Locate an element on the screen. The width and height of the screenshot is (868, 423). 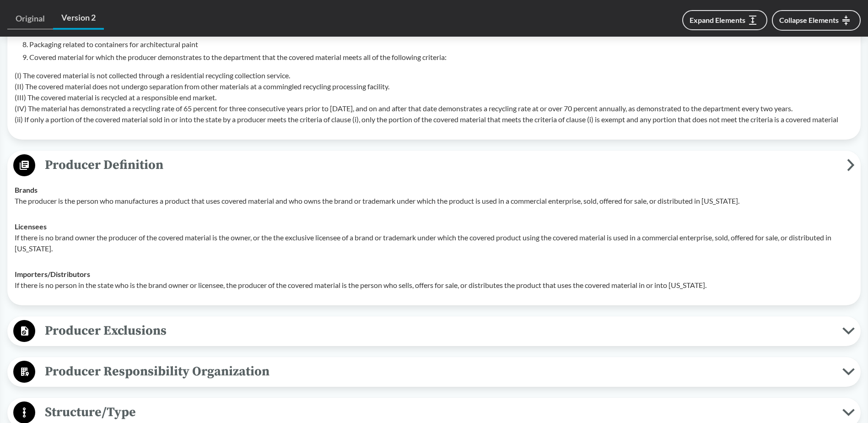
li: Packaging related to containers for architectural paint is located at coordinates (441, 45).